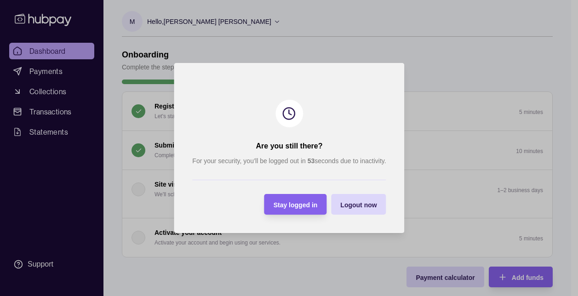  I want to click on p: For your security, you’ll be logged out in seconds due to inactivity., so click(289, 161).